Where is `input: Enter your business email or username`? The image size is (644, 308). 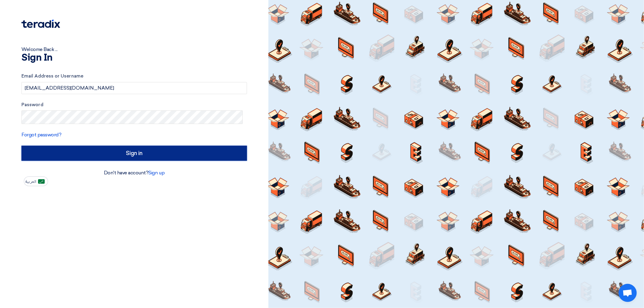
input: Enter your business email or username is located at coordinates (134, 88).